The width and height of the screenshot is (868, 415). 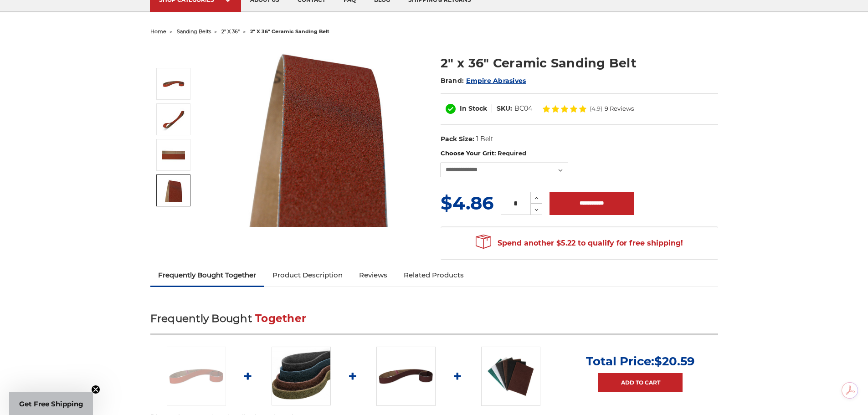 I want to click on small: Required, so click(x=512, y=153).